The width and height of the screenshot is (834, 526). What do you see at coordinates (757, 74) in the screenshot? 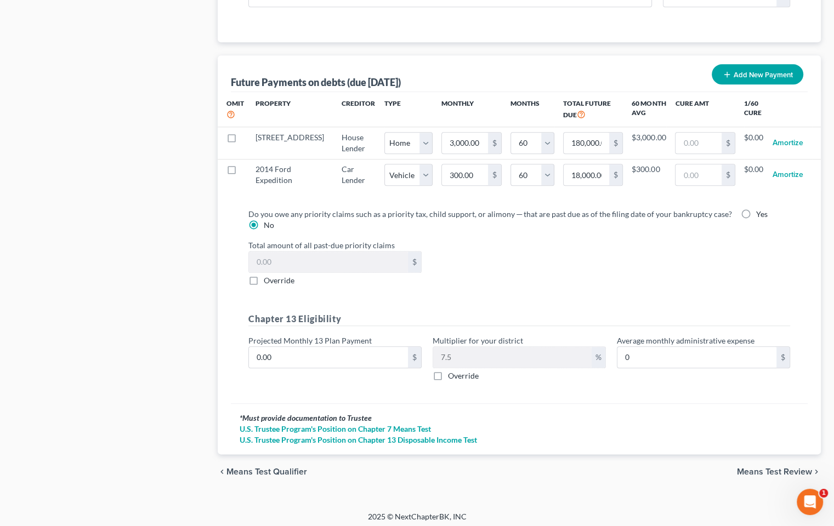
I see `button: Add New Payment` at bounding box center [757, 74].